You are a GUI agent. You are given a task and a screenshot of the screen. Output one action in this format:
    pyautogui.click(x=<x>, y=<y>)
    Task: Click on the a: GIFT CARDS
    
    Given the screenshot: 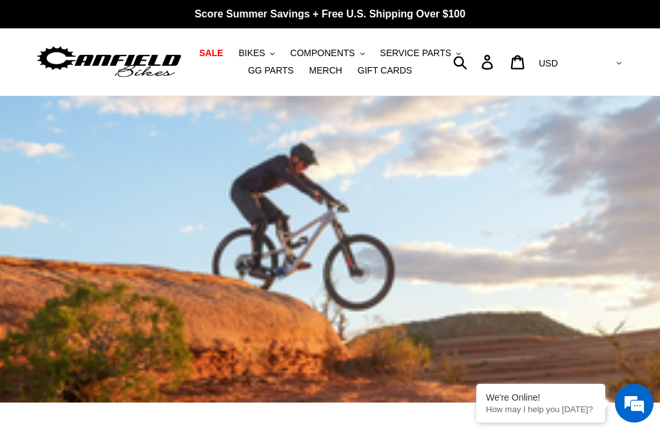 What is the action you would take?
    pyautogui.click(x=385, y=70)
    